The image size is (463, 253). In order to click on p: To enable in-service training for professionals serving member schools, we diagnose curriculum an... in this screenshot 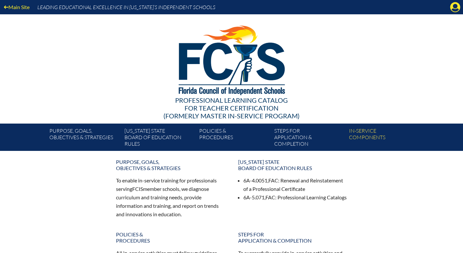, I will do `click(170, 197)`.